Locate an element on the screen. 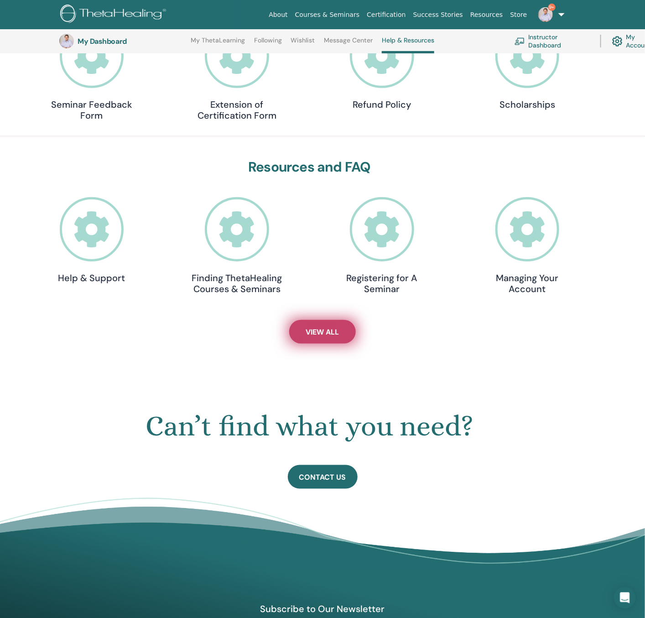 This screenshot has width=645, height=618. span: Contact Us is located at coordinates (323, 477).